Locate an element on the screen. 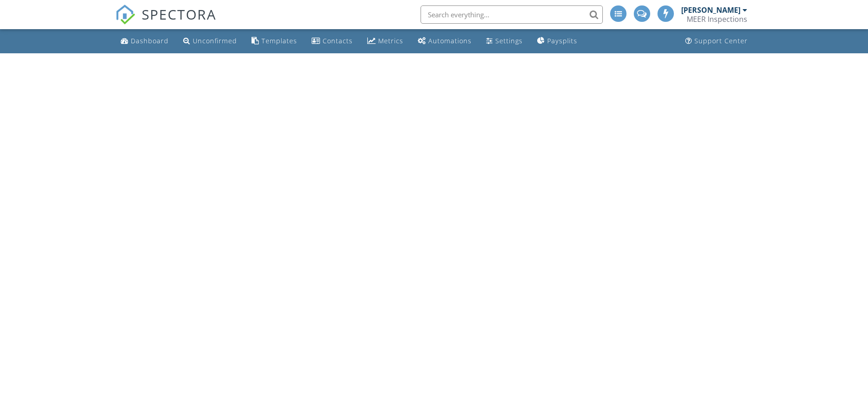 The width and height of the screenshot is (868, 415). a: Dashboard is located at coordinates (144, 41).